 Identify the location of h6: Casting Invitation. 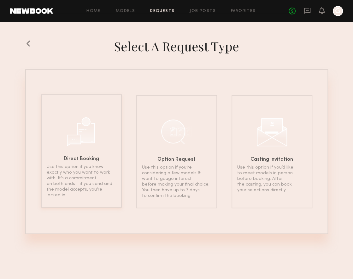
(271, 160).